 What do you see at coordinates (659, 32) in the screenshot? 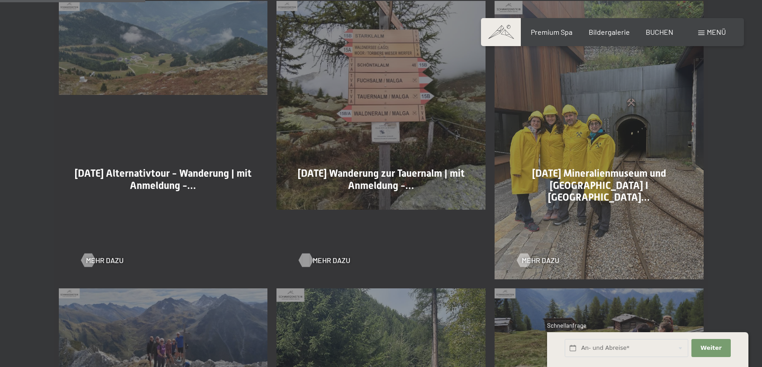
I see `span: BUCHEN` at bounding box center [659, 32].